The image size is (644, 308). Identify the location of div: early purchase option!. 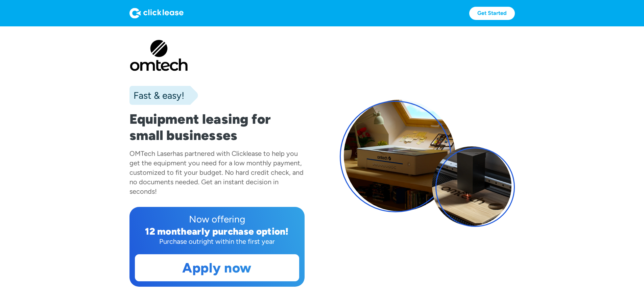
(237, 231).